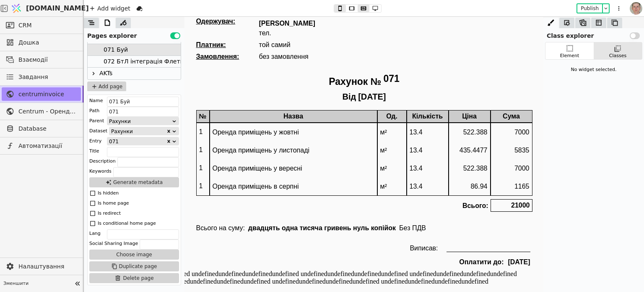 This screenshot has height=292, width=644. Describe the element at coordinates (355, 169) in the screenshot. I see `div: 1165` at that location.